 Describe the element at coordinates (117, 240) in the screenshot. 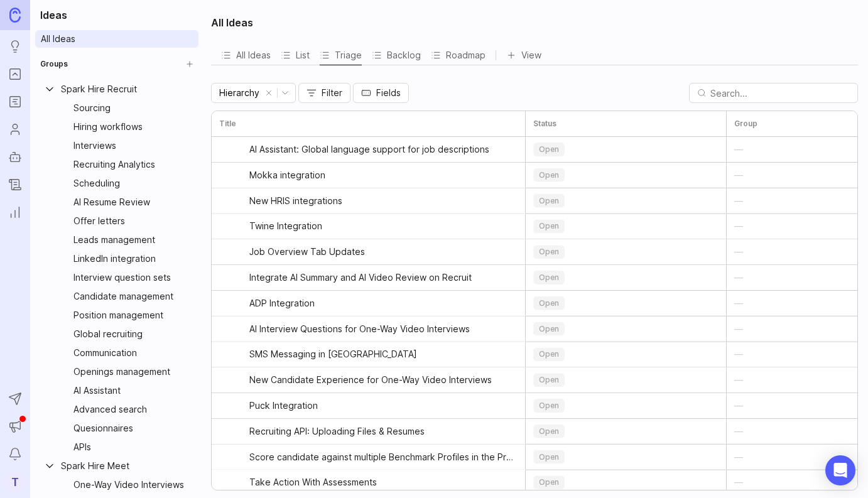

I see `div: Leads managementGroup settings` at that location.